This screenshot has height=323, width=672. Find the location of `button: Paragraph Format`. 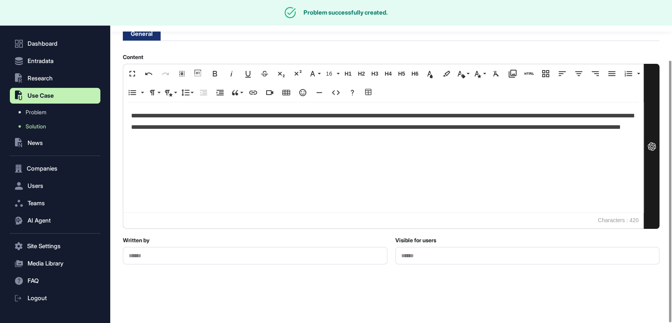

button: Paragraph Format is located at coordinates (154, 93).